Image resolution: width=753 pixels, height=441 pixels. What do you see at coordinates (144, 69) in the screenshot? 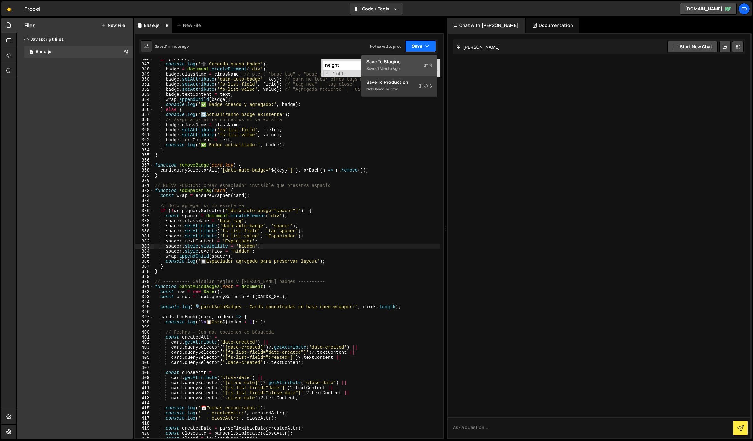
I see `div: 348` at bounding box center [144, 69].